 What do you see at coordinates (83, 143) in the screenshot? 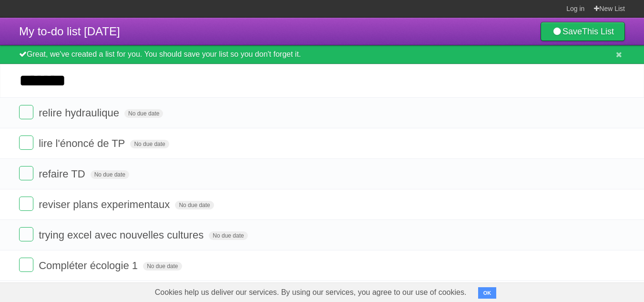
I see `span: lire l'énoncé de TP` at bounding box center [83, 143].